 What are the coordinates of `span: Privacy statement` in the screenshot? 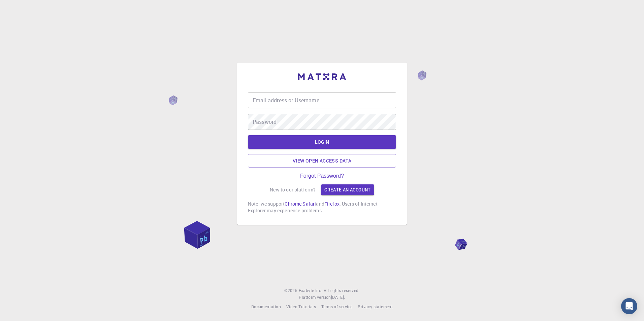 It's located at (375, 307).